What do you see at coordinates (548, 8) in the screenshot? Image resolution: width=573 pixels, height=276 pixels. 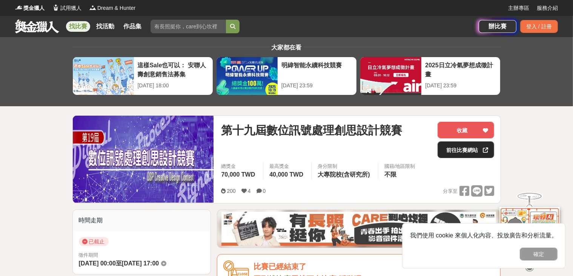 I see `a: 服務介紹` at bounding box center [548, 8].